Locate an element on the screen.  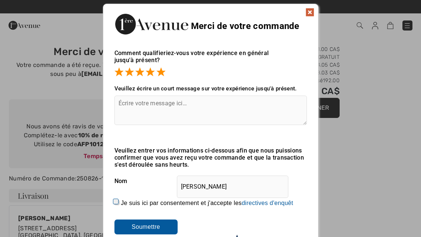
div: Comment qualifieriez-vous votre expérience en général jusqu'à présent? is located at coordinates (211, 60).